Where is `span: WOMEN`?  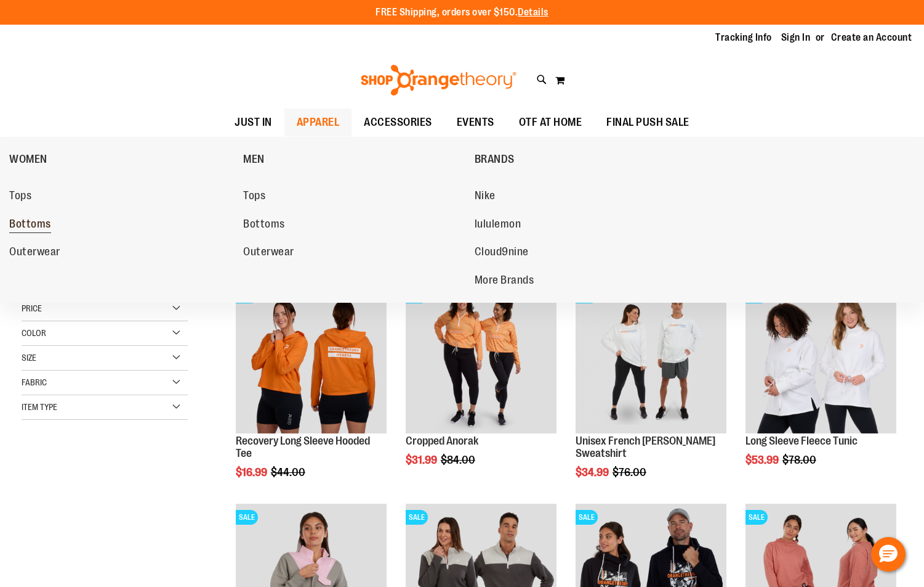
span: WOMEN is located at coordinates (28, 160).